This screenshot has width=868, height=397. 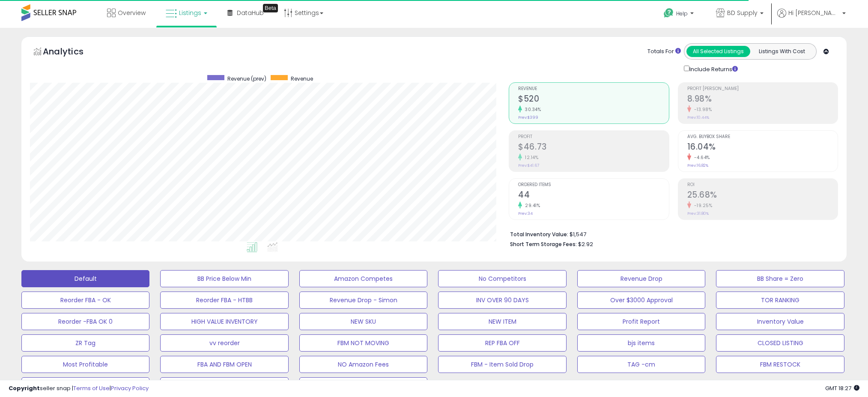 What do you see at coordinates (270, 8) in the screenshot?
I see `div: Tooltip anchor` at bounding box center [270, 8].